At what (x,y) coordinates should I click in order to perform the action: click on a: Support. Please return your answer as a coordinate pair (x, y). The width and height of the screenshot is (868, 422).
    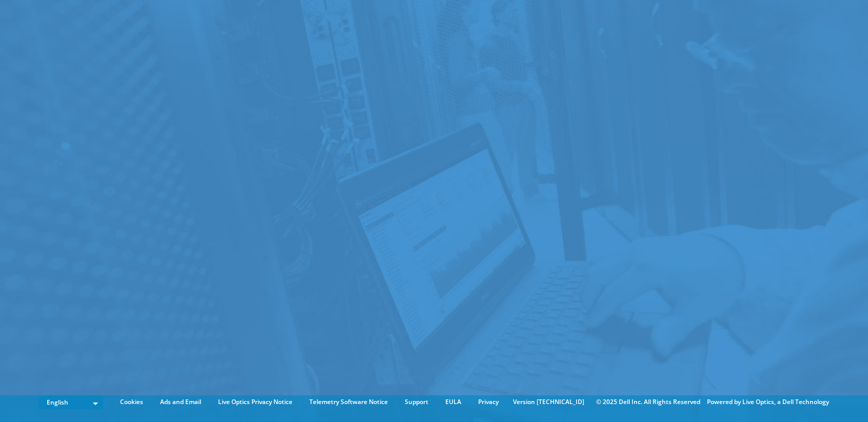
    Looking at the image, I should click on (416, 402).